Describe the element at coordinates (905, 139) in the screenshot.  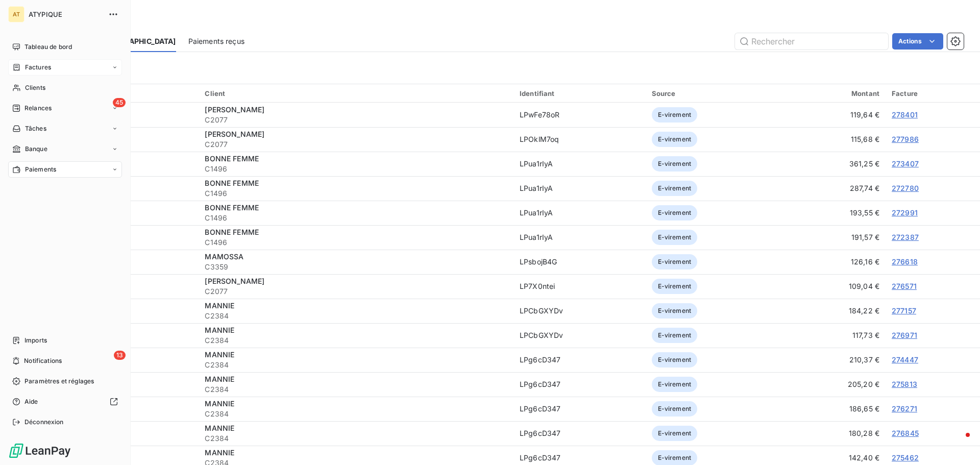
I see `a: 277986` at that location.